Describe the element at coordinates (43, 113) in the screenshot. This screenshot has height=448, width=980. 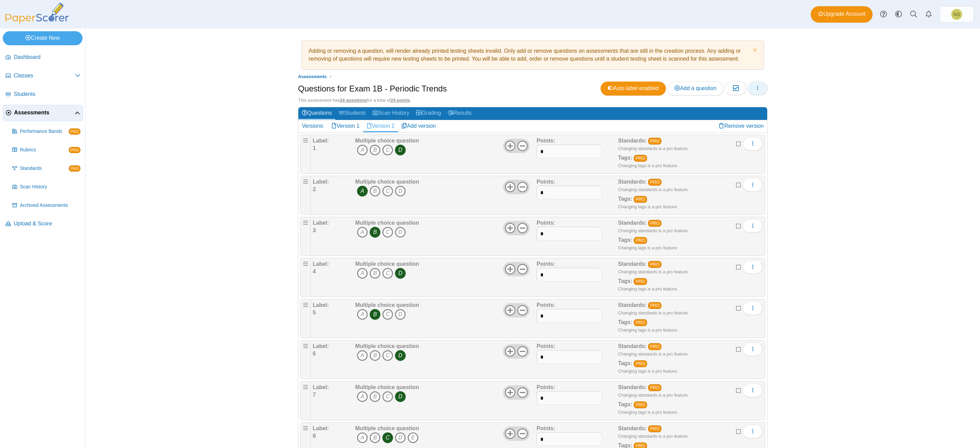
I see `a: Assessments` at that location.